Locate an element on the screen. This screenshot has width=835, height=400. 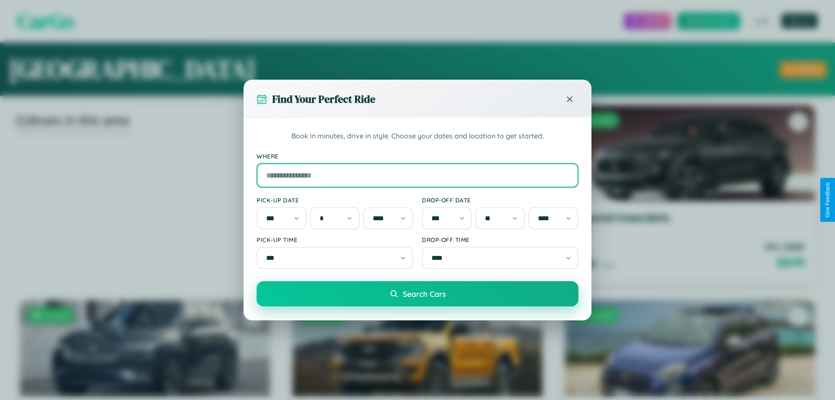
label: Pick-up Date is located at coordinates (335, 200).